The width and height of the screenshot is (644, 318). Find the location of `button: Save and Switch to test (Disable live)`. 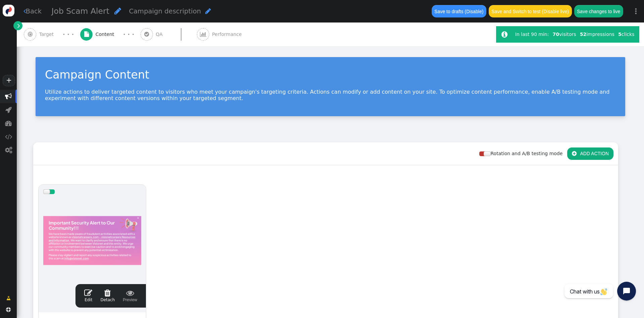

button: Save and Switch to test (Disable live) is located at coordinates (530, 11).